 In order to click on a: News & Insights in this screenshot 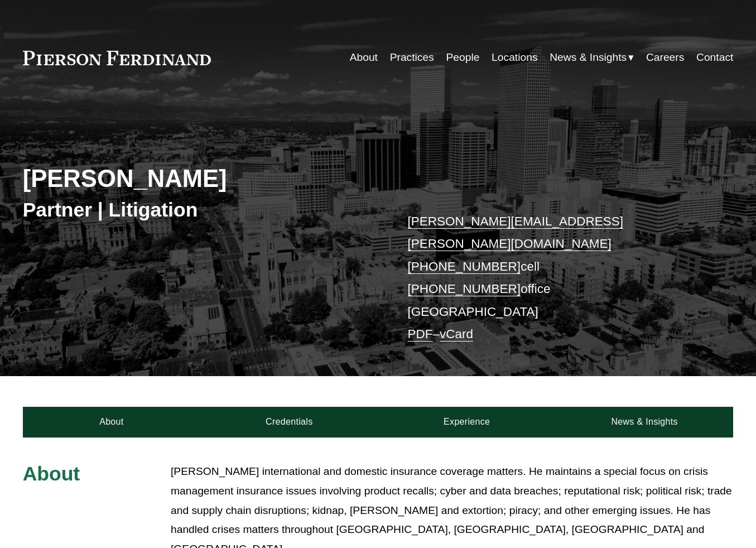, I will do `click(644, 422)`.